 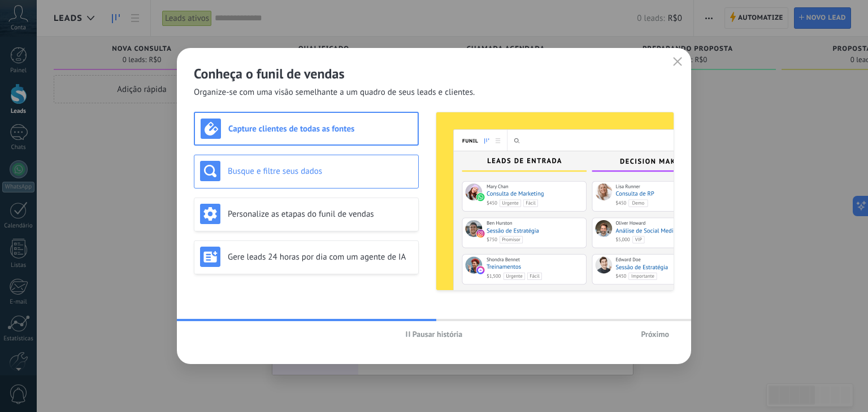 I want to click on h3: Busque e filtre seus dados, so click(x=320, y=171).